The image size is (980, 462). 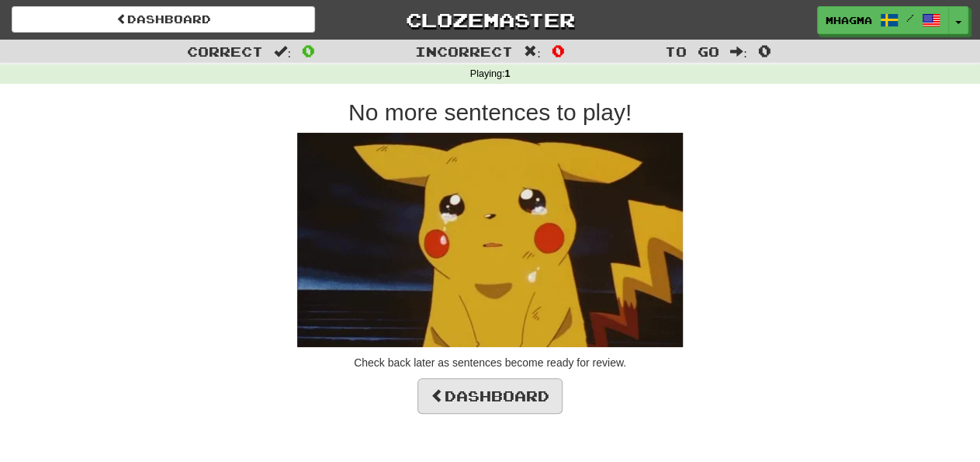 What do you see at coordinates (225, 51) in the screenshot?
I see `span: Correct` at bounding box center [225, 51].